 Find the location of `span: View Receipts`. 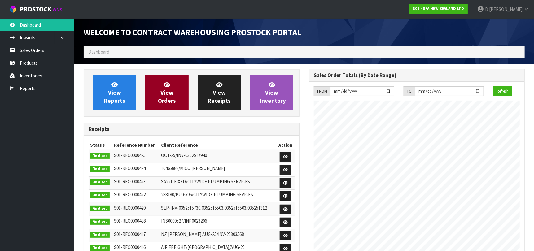

span: View Receipts is located at coordinates (219, 93).